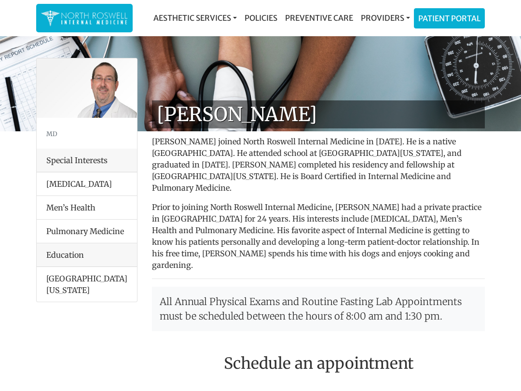 The image size is (521, 391). Describe the element at coordinates (319, 309) in the screenshot. I see `p: All Annual Physical Exams and Routine Fasting Lab Appointments must be scheduled between the hour...` at that location.